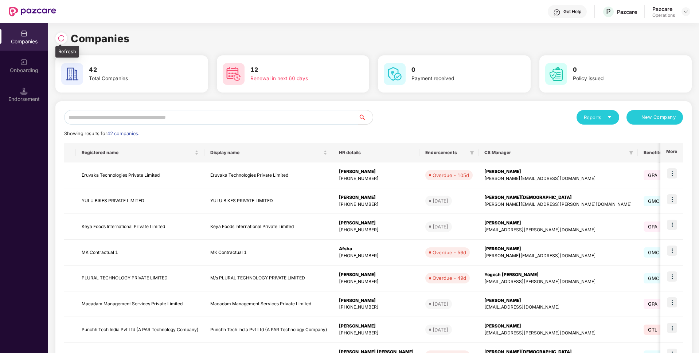 The image size is (699, 353). What do you see at coordinates (266, 153) in the screenshot?
I see `span: Display name` at bounding box center [266, 153].